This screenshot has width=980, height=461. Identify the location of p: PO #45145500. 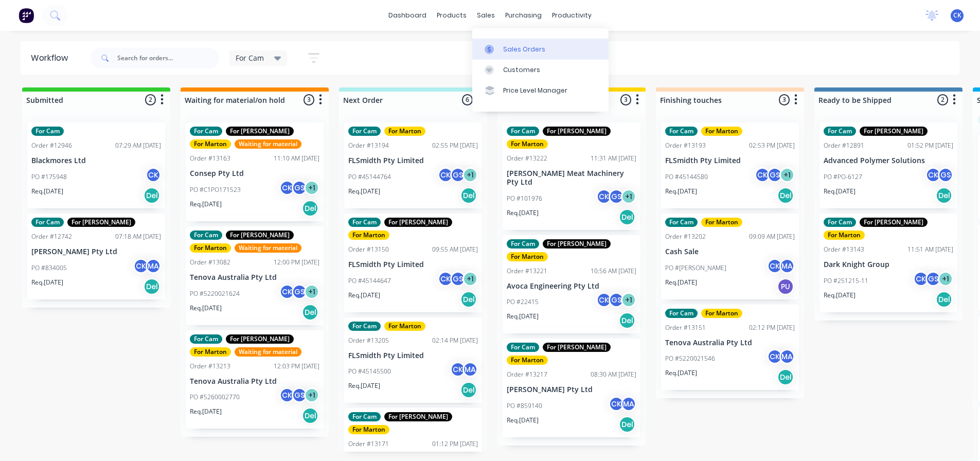
(370, 371).